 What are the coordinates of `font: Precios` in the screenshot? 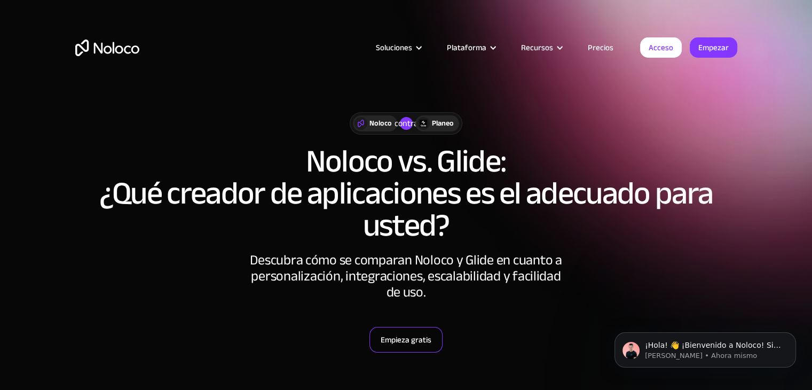 It's located at (600, 47).